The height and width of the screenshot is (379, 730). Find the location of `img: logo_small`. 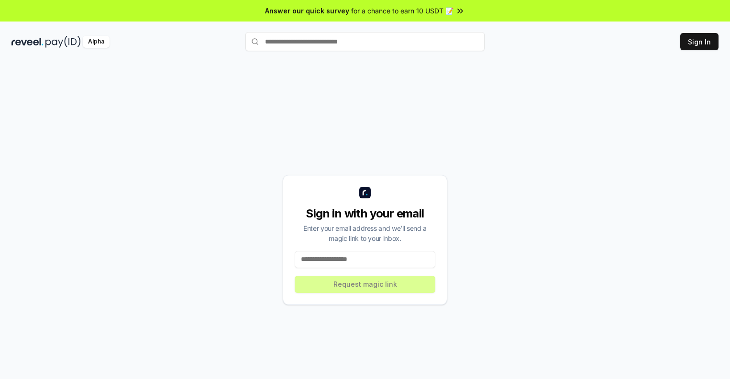

img: logo_small is located at coordinates (365, 193).